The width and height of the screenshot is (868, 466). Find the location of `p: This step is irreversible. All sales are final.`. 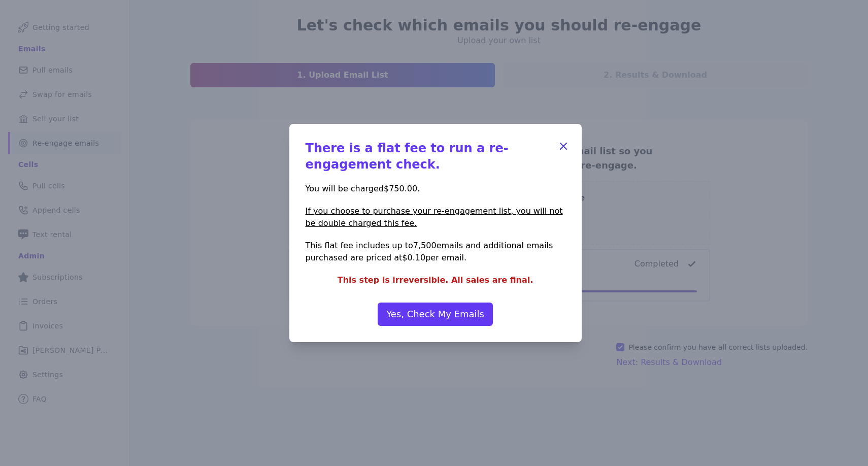

p: This step is irreversible. All sales are final. is located at coordinates (435, 280).